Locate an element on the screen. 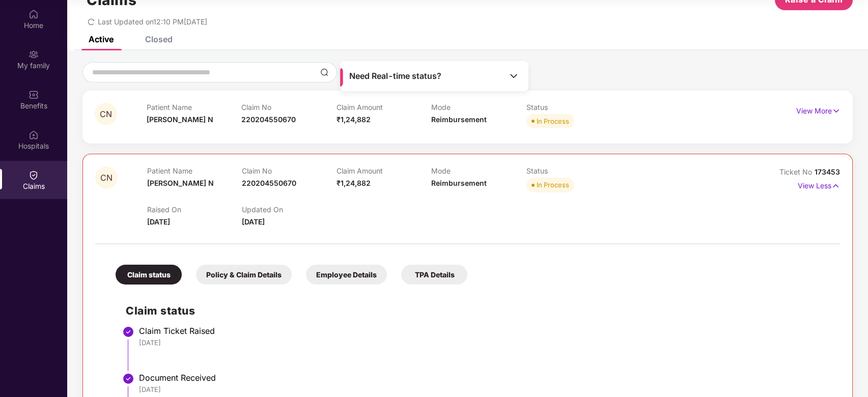  div: Active is located at coordinates (101, 39).